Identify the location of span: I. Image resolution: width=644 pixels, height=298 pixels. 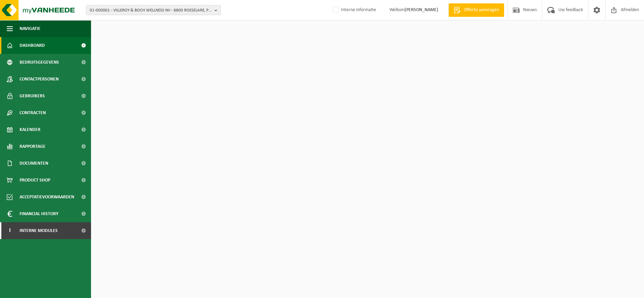
(10, 231).